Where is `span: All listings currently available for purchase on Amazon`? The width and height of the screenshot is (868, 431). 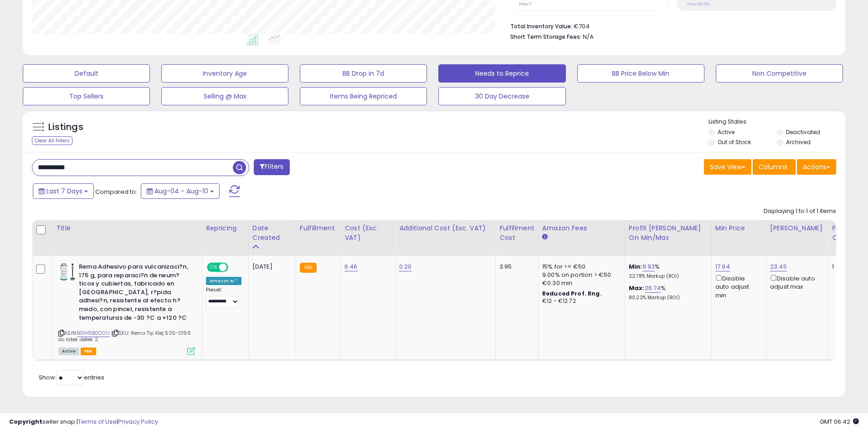
span: All listings currently available for purchase on Amazon is located at coordinates (69, 351).